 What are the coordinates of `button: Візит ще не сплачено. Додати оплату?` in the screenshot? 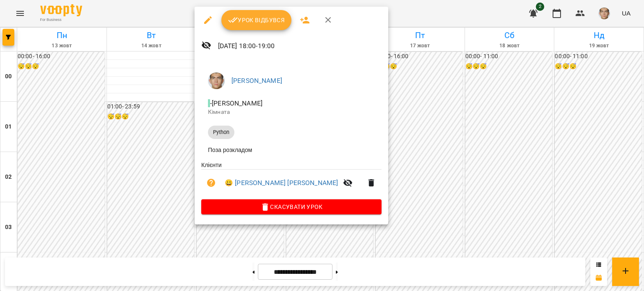 It's located at (212, 183).